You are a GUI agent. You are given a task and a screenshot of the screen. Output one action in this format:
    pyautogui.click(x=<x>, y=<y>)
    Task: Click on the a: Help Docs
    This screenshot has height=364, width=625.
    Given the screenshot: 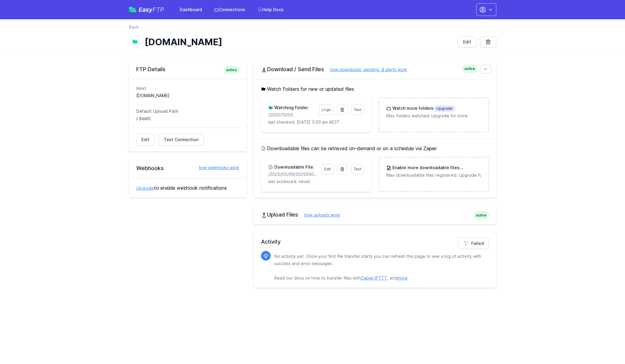 What is the action you would take?
    pyautogui.click(x=270, y=10)
    